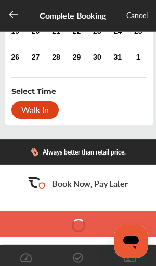 This screenshot has width=156, height=266. Describe the element at coordinates (15, 58) in the screenshot. I see `div: Choose Sunday, October 26th, 2025` at that location.